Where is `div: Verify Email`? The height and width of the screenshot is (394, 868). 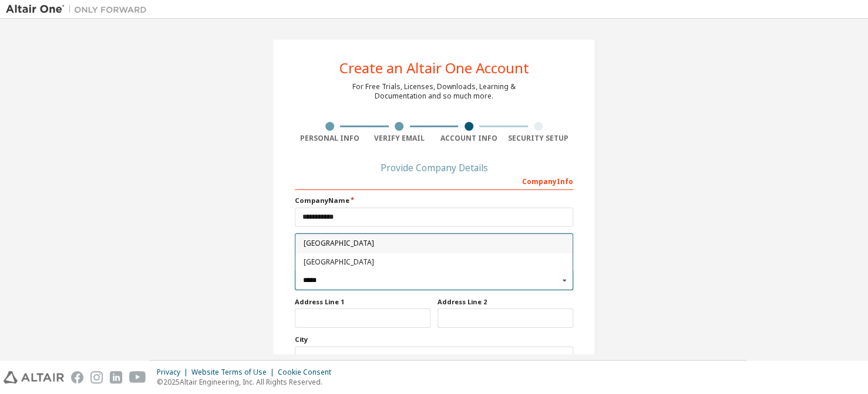
div: Verify Email is located at coordinates (400, 139).